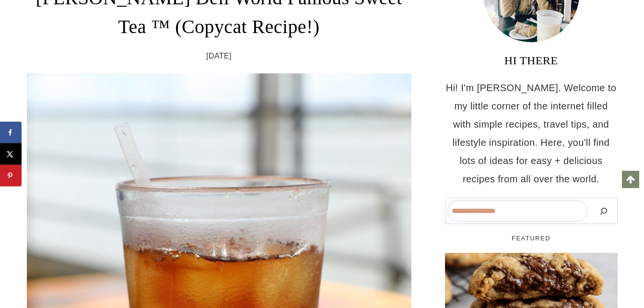  Describe the element at coordinates (531, 60) in the screenshot. I see `h3: HI THERE` at that location.